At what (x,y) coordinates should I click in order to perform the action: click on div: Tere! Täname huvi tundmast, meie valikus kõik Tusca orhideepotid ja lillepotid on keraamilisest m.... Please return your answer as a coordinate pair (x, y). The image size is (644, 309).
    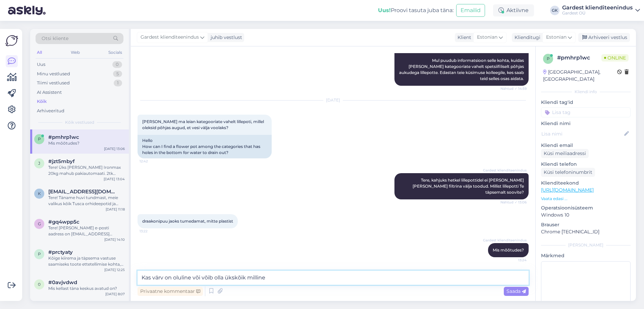
    Looking at the image, I should click on (87, 200).